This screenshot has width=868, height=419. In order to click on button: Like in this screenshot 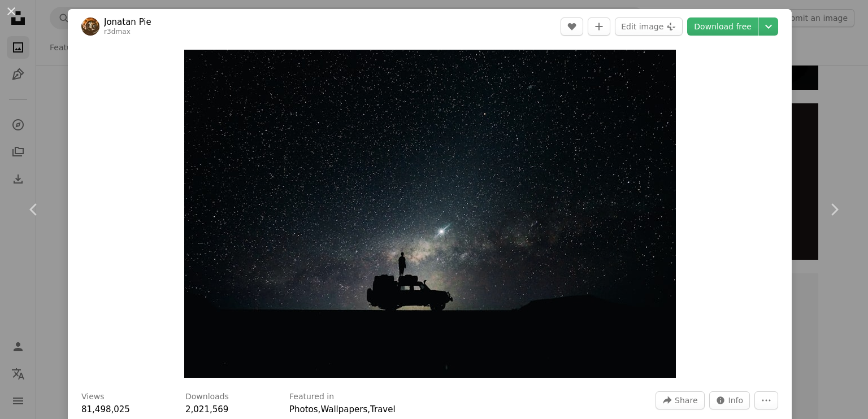, I will do `click(572, 26)`.